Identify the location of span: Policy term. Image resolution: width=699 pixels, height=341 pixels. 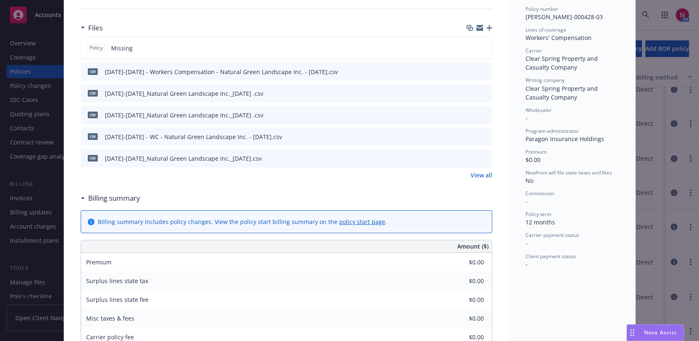
(539, 214).